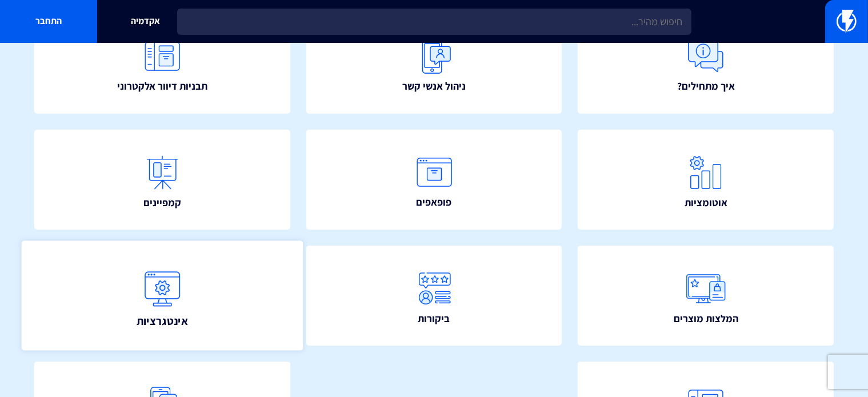  What do you see at coordinates (434, 179) in the screenshot?
I see `a: פופאפים` at bounding box center [434, 179].